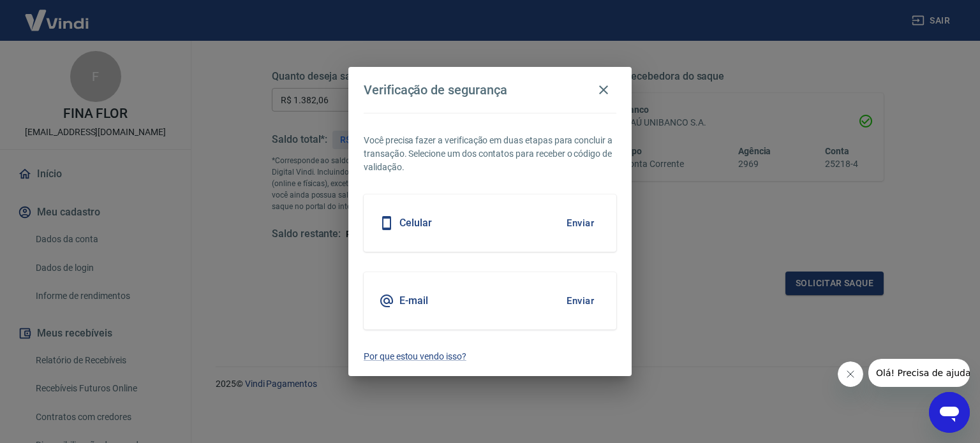 The image size is (980, 443). What do you see at coordinates (435, 90) in the screenshot?
I see `h4: Verificação de segurança` at bounding box center [435, 90].